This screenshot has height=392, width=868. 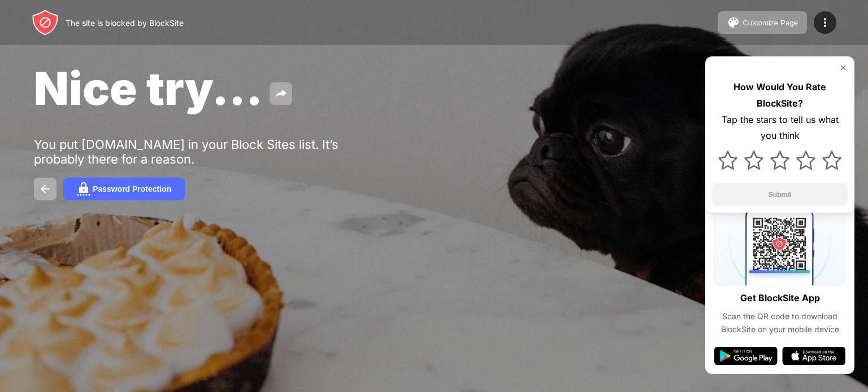 What do you see at coordinates (780, 128) in the screenshot?
I see `div: Tap the stars to tell us what you think` at bounding box center [780, 128].